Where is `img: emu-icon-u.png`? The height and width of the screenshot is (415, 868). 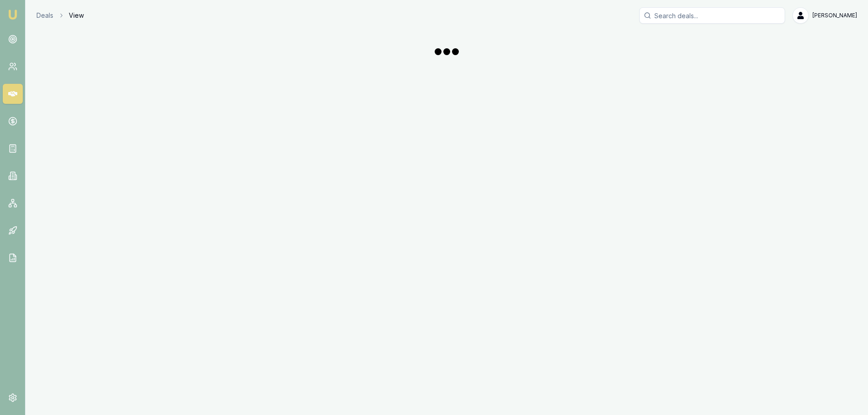
img: emu-icon-u.png is located at coordinates (13, 15).